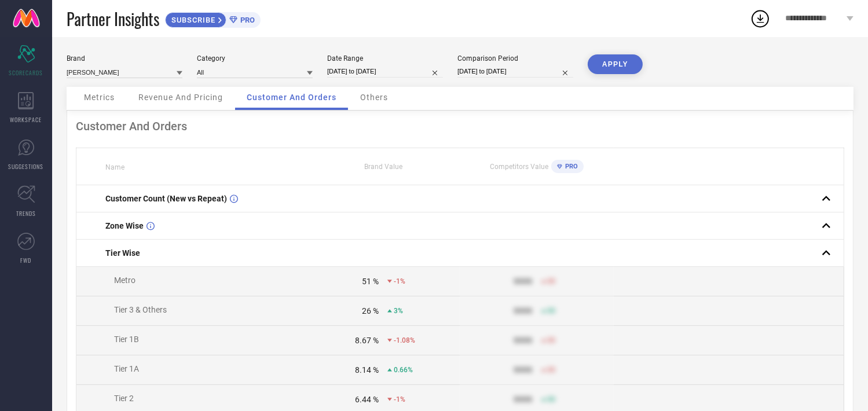 The height and width of the screenshot is (411, 868). I want to click on span: Competitors Value, so click(519, 167).